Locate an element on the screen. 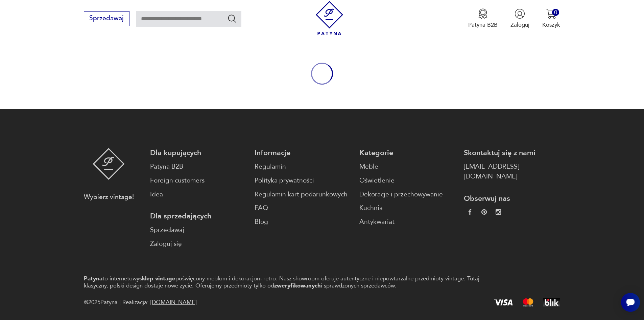  img: Visa is located at coordinates (504, 303).